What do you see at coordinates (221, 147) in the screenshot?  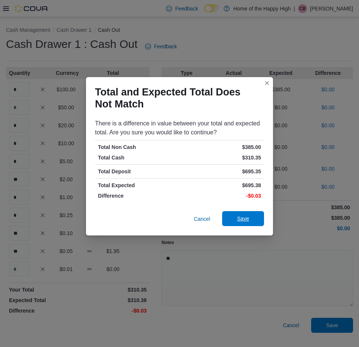 I see `p: $385.00` at bounding box center [221, 147].